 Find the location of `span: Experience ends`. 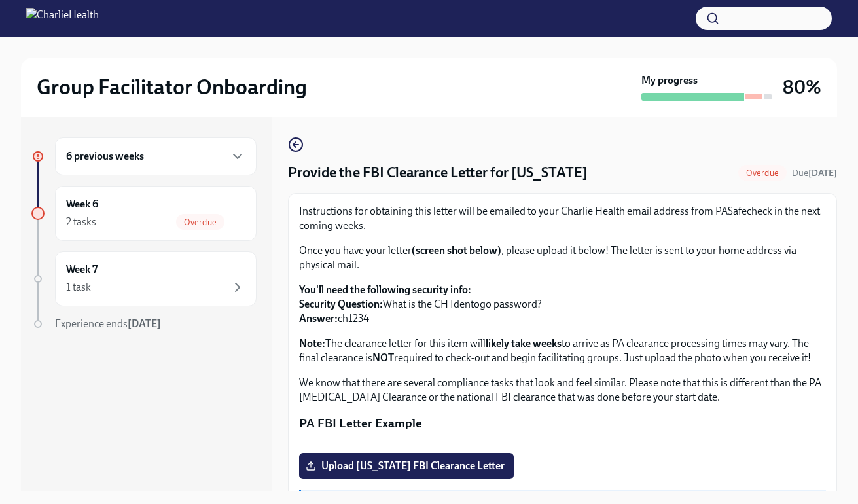

span: Experience ends is located at coordinates (108, 323).